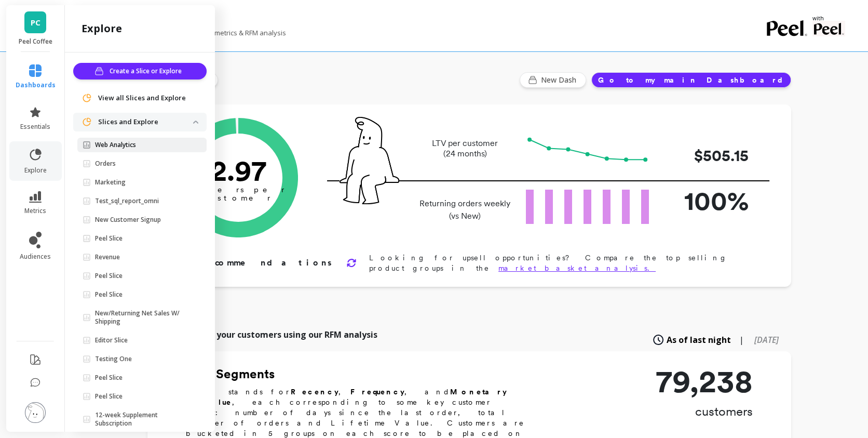 The image size is (868, 438). Describe the element at coordinates (465, 149) in the screenshot. I see `p: LTV per customer (24 months)` at that location.